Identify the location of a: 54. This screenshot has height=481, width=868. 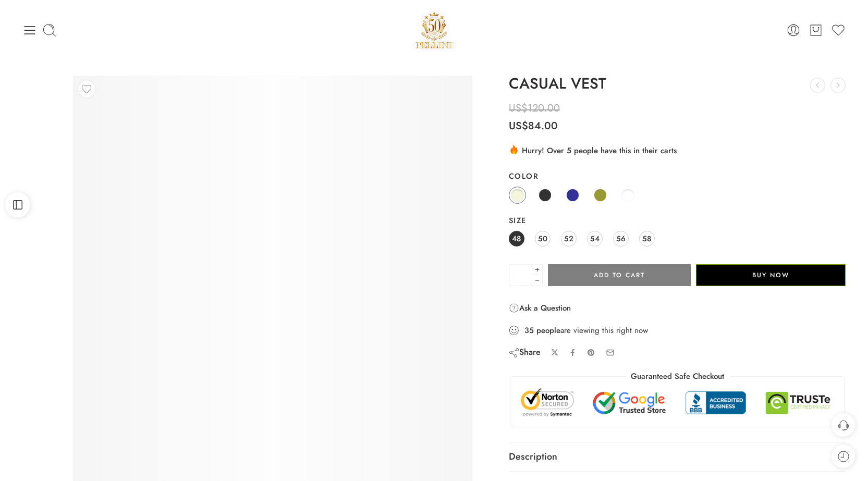
(595, 239).